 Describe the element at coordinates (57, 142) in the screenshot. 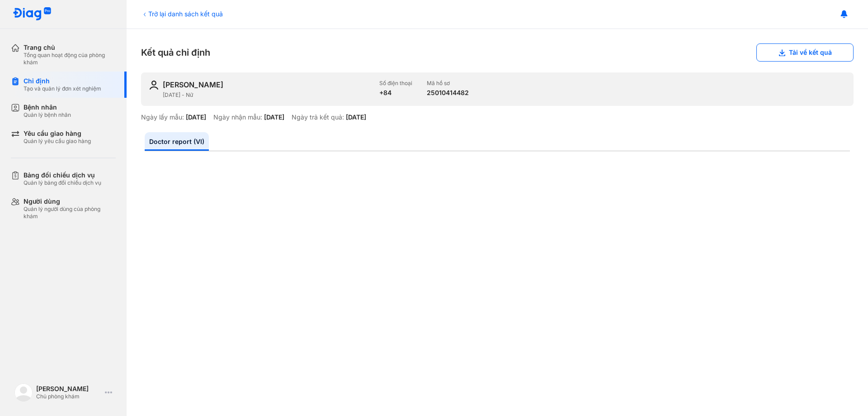

I see `div: Quản lý yêu cầu giao hàng` at that location.